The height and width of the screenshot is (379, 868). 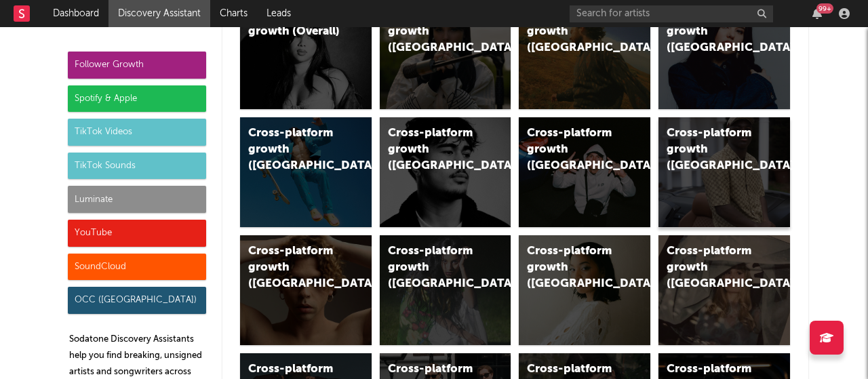 What do you see at coordinates (137, 199) in the screenshot?
I see `div: Luminate` at bounding box center [137, 199].